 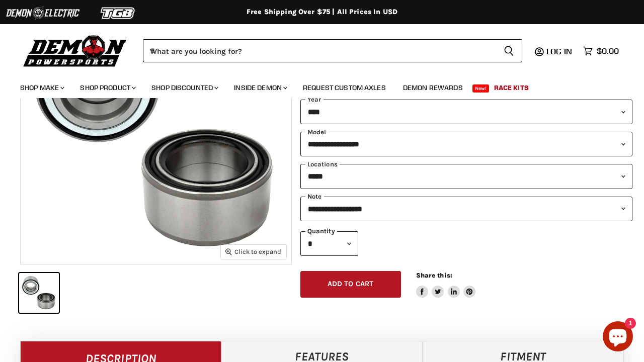 What do you see at coordinates (433, 87) in the screenshot?
I see `a: Demon Rewards` at bounding box center [433, 87].